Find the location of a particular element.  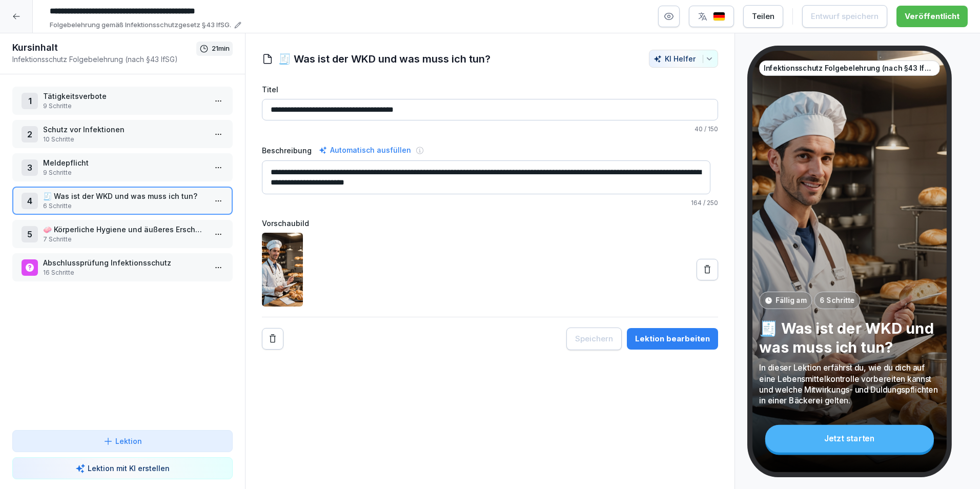

span: 164 is located at coordinates (696, 202).